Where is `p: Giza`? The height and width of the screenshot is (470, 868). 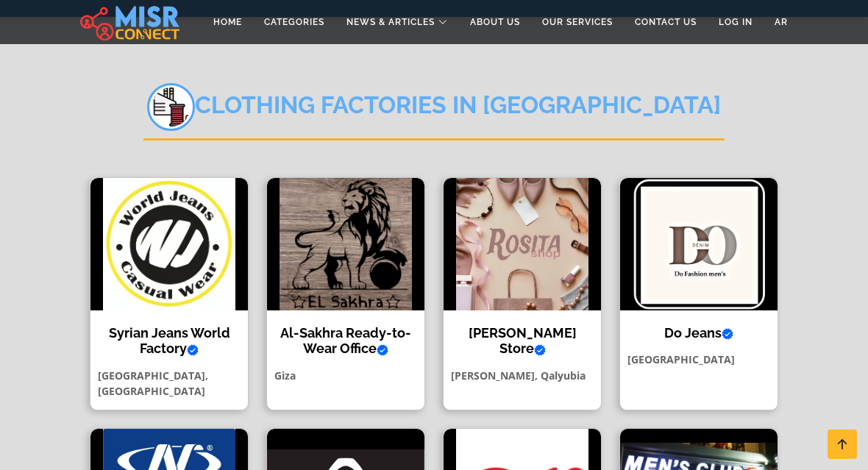 p: Giza is located at coordinates (346, 375).